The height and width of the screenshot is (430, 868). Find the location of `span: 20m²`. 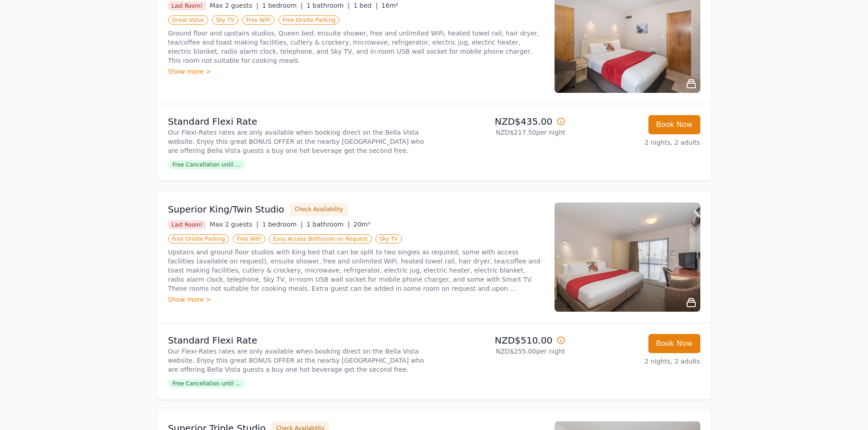

span: 20m² is located at coordinates (362, 224).